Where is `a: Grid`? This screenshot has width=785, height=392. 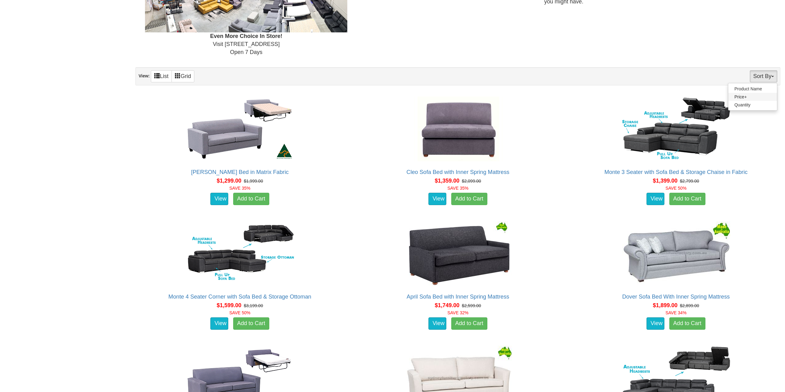
a: Grid is located at coordinates (183, 76).